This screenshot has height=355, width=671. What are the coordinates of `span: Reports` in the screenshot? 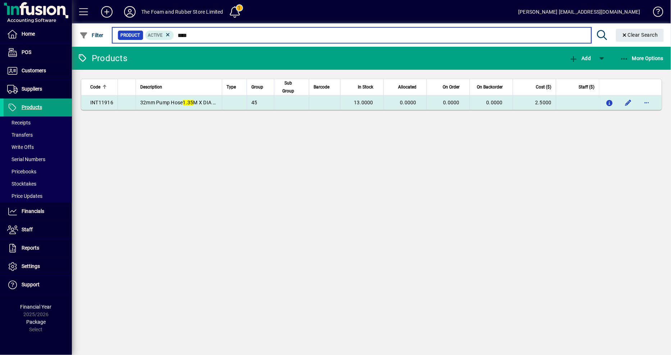 It's located at (30, 248).